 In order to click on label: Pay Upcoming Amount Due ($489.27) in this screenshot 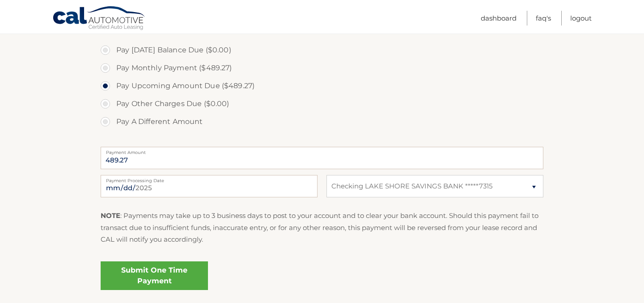, I will do `click(322, 86)`.